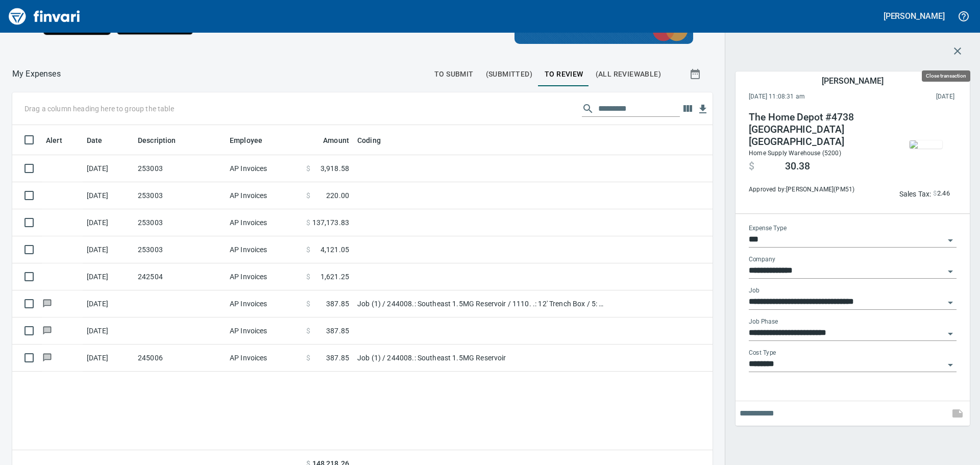 The image size is (980, 465). I want to click on span: 30.38, so click(797, 166).